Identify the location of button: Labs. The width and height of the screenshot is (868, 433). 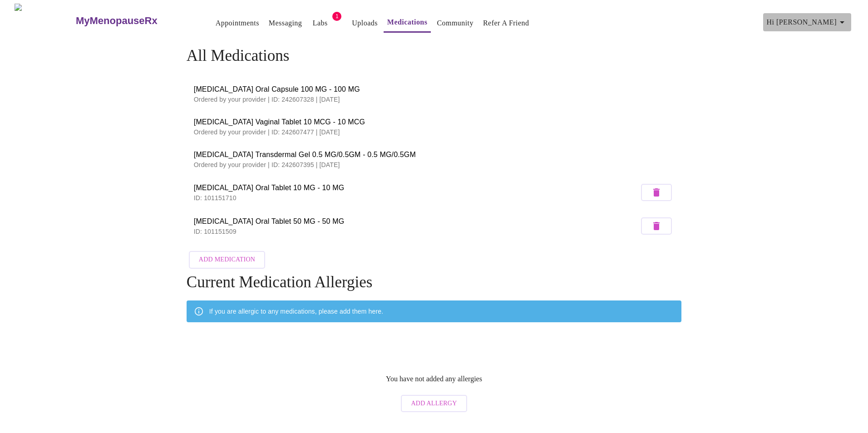
(320, 23).